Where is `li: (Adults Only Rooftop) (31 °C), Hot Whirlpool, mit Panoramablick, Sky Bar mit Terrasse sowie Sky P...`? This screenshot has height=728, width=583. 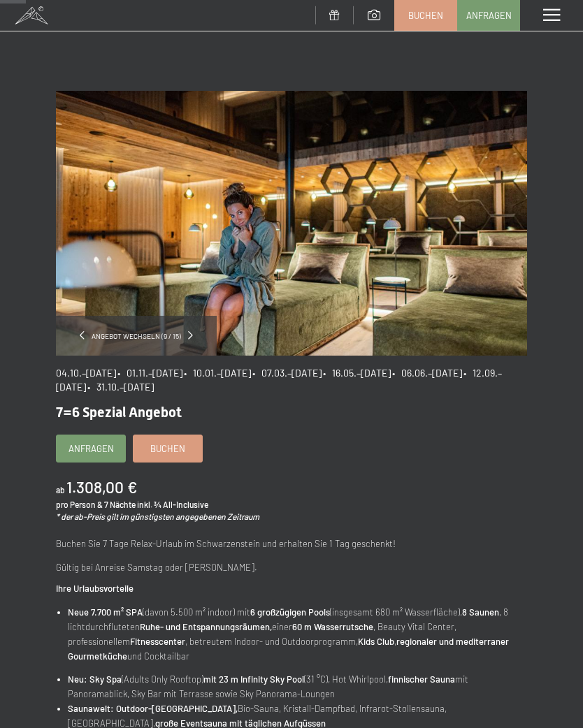
li: (Adults Only Rooftop) (31 °C), Hot Whirlpool, mit Panoramablick, Sky Bar mit Terrasse sowie Sky P... is located at coordinates (297, 687).